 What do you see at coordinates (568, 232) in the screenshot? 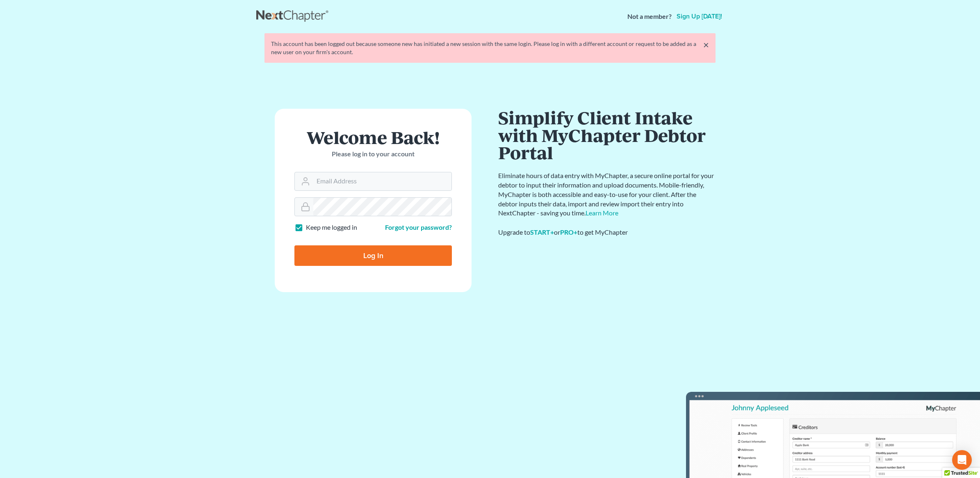
I see `a: PRO+` at bounding box center [568, 232].